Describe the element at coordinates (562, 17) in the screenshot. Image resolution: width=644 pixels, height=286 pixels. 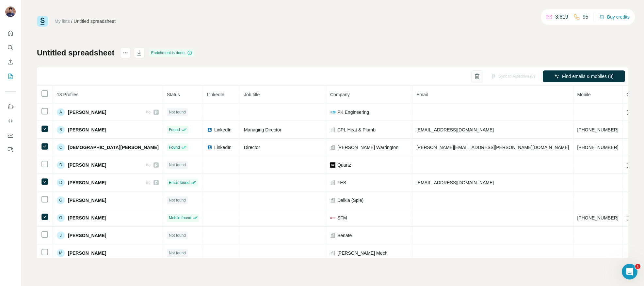
I see `p: 3,619` at that location.